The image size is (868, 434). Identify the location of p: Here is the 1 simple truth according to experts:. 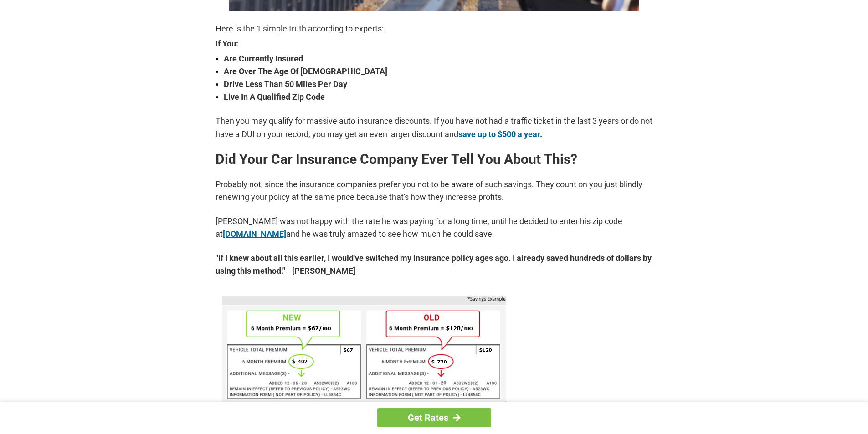
(434, 29).